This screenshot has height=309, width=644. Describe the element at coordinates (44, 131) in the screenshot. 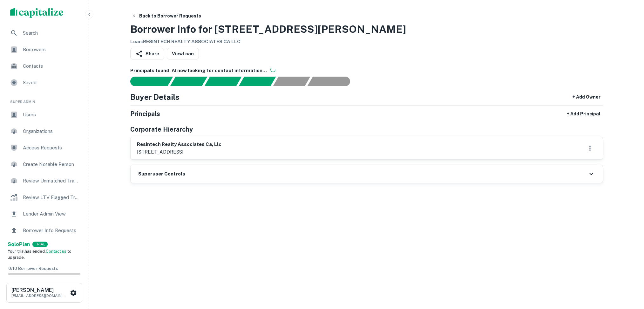

I see `a: Organizations` at that location.